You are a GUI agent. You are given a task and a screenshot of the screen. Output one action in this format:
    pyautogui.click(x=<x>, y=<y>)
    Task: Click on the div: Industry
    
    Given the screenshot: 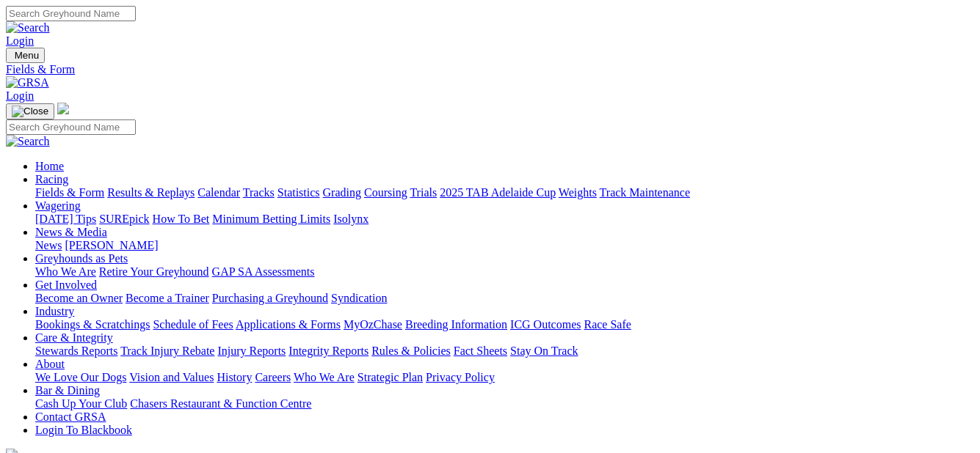 What is the action you would take?
    pyautogui.click(x=504, y=324)
    